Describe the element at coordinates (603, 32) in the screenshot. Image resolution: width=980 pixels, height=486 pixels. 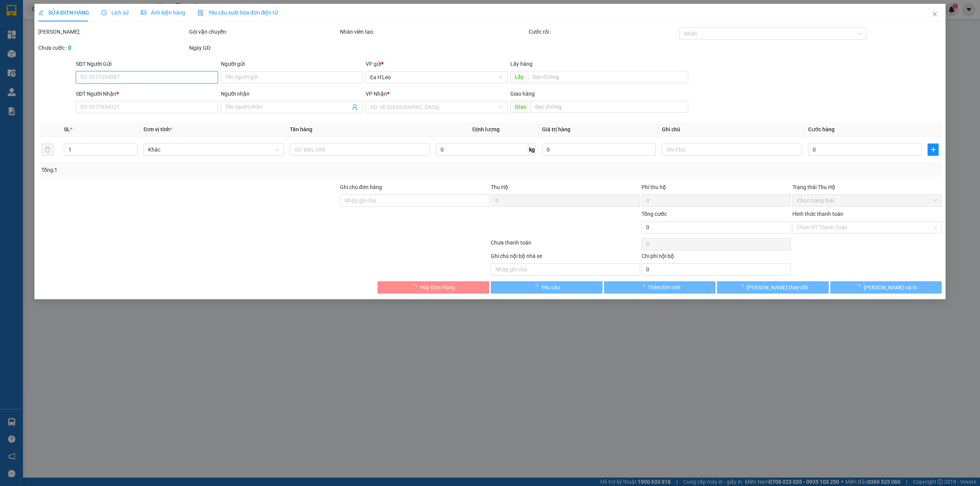
I see `div: Cước rồi :` at that location.